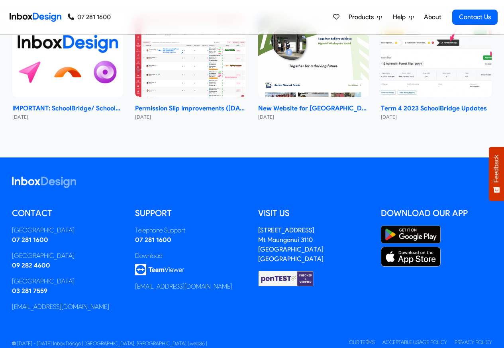  What do you see at coordinates (366, 17) in the screenshot?
I see `a: Products` at bounding box center [366, 17].